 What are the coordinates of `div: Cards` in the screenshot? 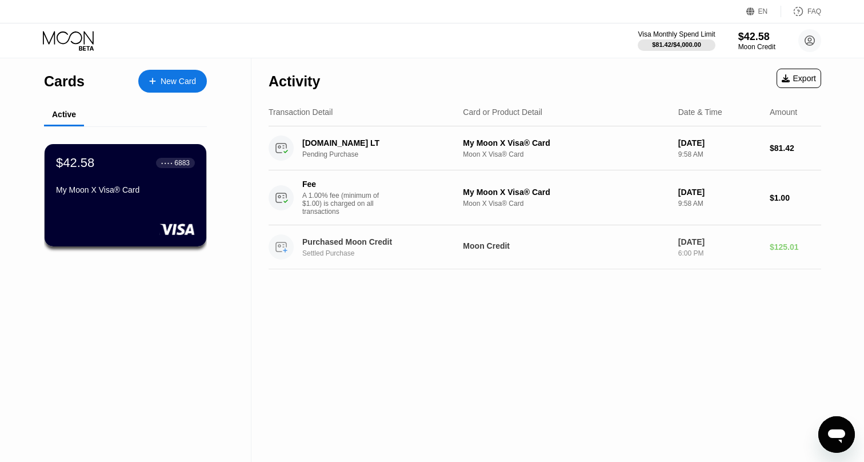 It's located at (64, 81).